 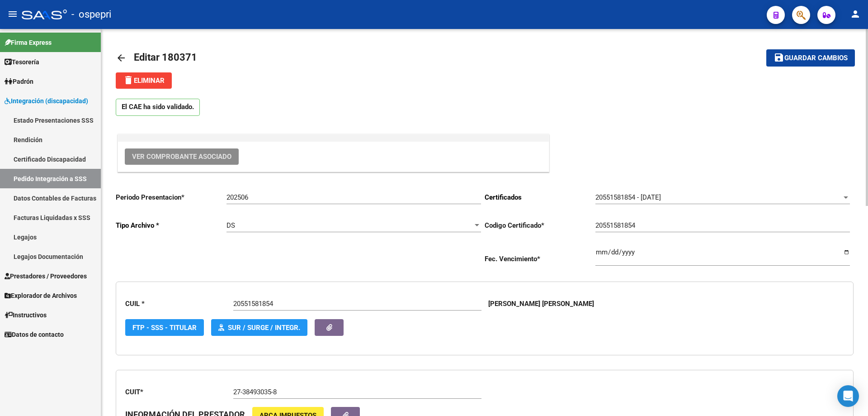 I want to click on span: Padrón, so click(x=19, y=82).